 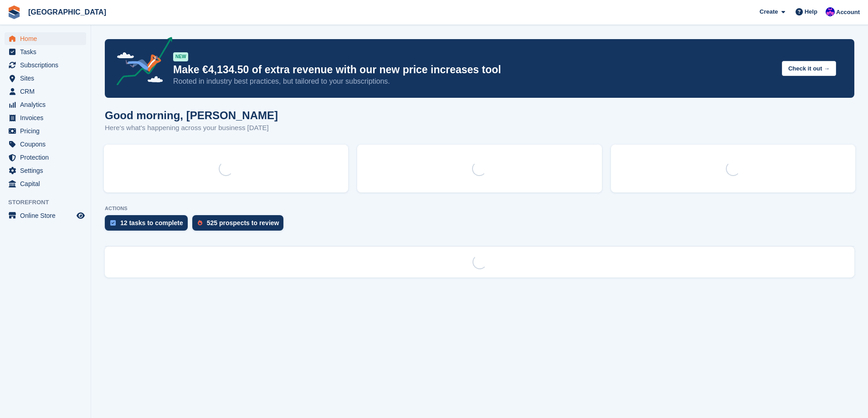 I want to click on span: Tasks, so click(x=48, y=52).